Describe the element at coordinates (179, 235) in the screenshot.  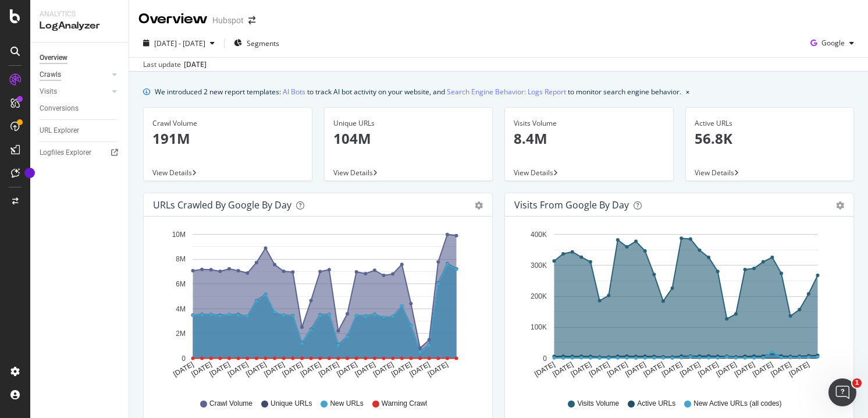
I see `text: 10M` at that location.